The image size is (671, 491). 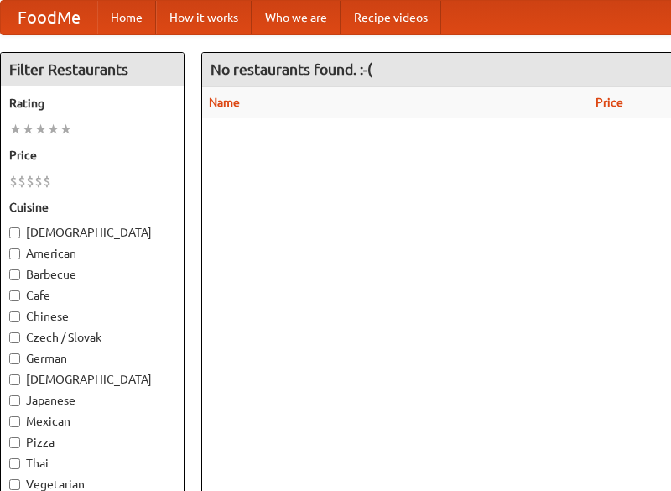 What do you see at coordinates (14, 337) in the screenshot?
I see `input: Czech / Slovak` at bounding box center [14, 337].